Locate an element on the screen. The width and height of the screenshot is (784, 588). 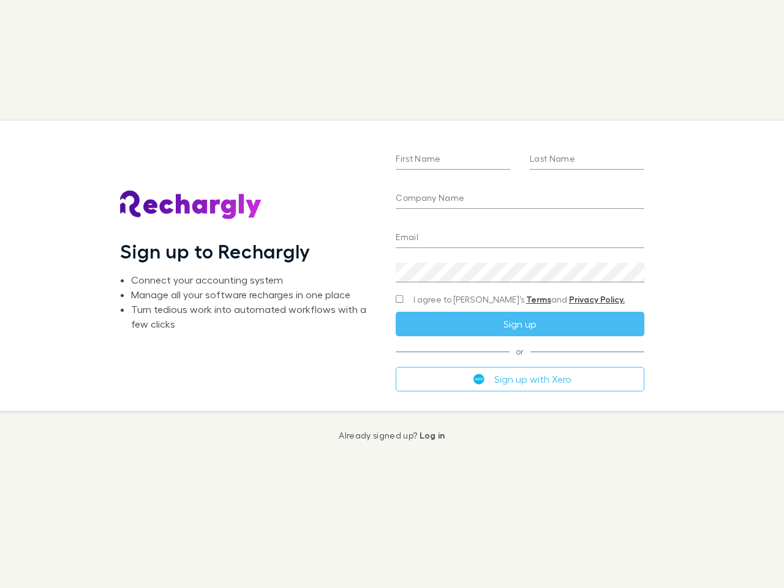
a: Privacy Policy. is located at coordinates (597, 299).